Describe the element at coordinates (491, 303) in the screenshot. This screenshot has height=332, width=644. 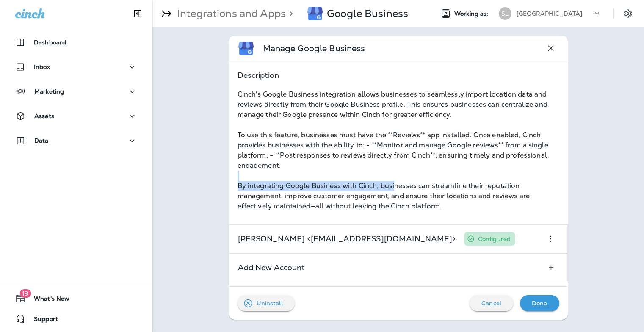
I see `button: Cancel` at that location.